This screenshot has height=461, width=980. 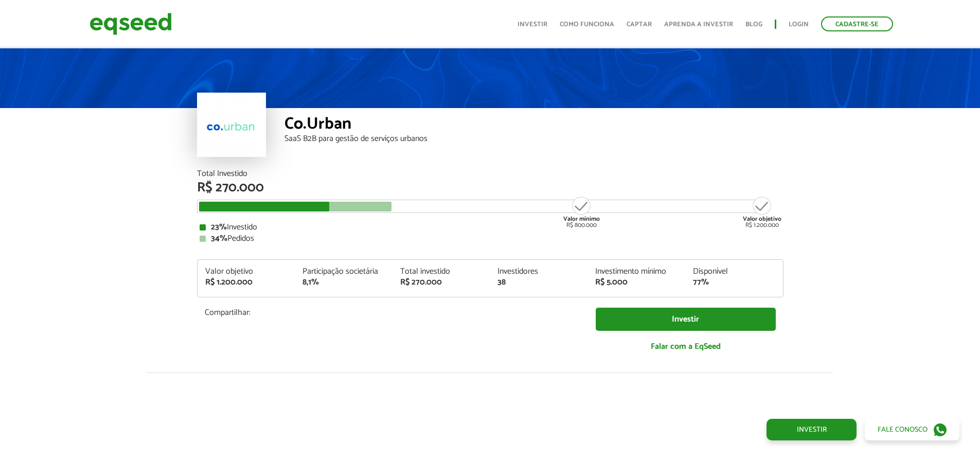 I want to click on strong: Valor mínimo, so click(x=581, y=218).